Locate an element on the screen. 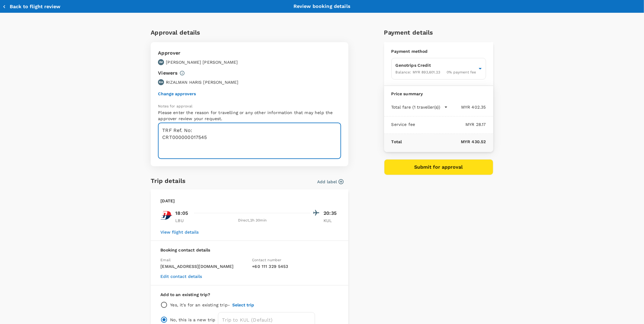 The image size is (644, 324). p: Price summary is located at coordinates (439, 94).